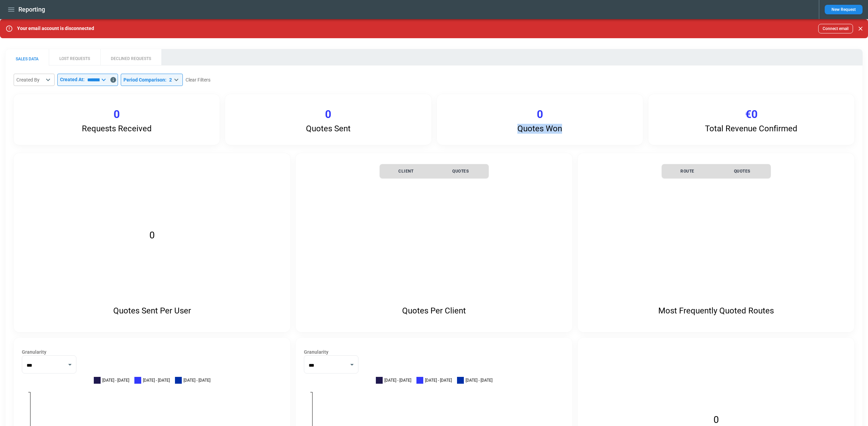 The image size is (868, 426). I want to click on p: Quotes Sent, so click(328, 128).